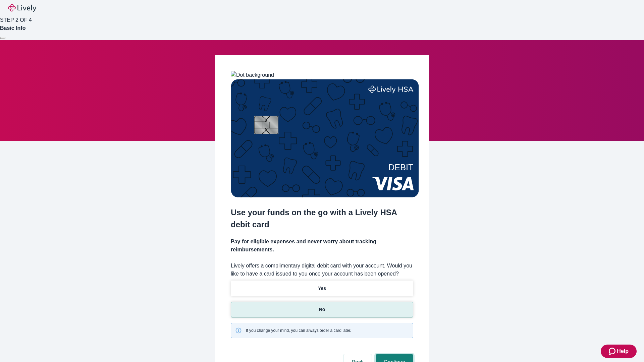  I want to click on h4: Pay for eligible expenses and never worry about tracking reimbursements., so click(322, 246).